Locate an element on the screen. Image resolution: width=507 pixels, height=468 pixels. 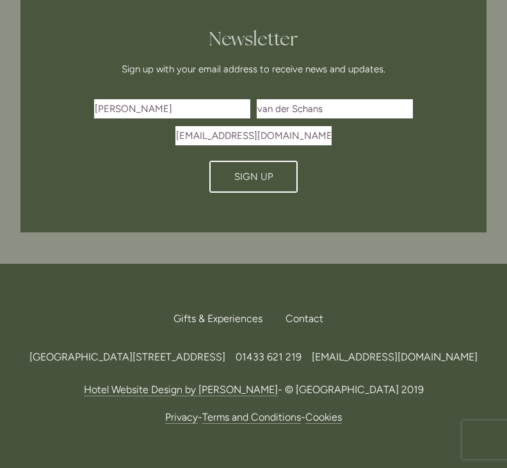
a: 01433 621 219 is located at coordinates (268, 356).